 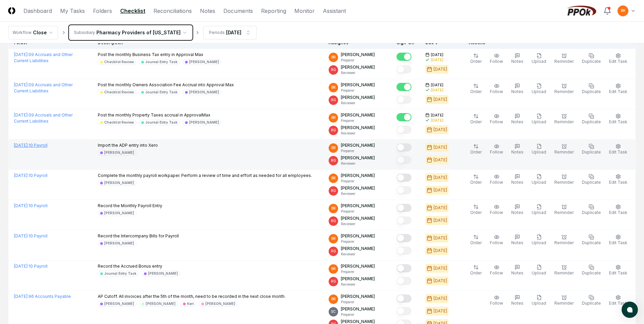 What do you see at coordinates (166, 85) in the screenshot?
I see `p: Post the monthly Owners Association Fee Accrual into Approval Max` at bounding box center [166, 85].